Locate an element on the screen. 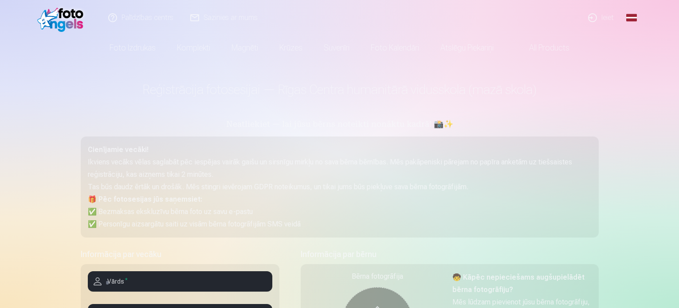 This screenshot has width=679, height=308. a: Komplekti is located at coordinates (193, 48).